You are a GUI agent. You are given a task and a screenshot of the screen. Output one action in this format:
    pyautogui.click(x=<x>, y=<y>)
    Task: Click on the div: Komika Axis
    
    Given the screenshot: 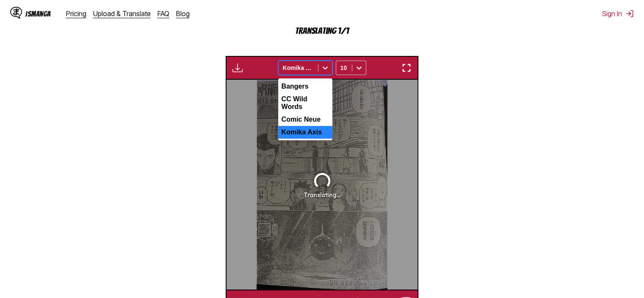 What is the action you would take?
    pyautogui.click(x=306, y=132)
    